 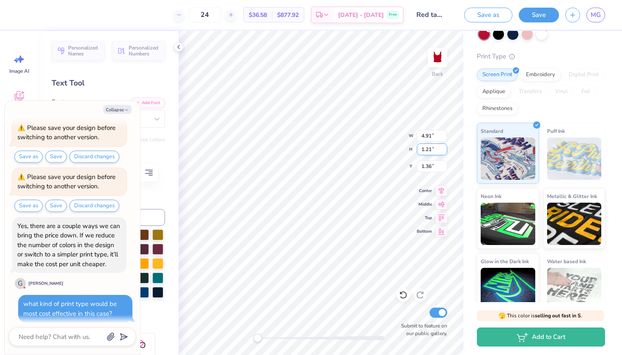 What do you see at coordinates (117, 109) in the screenshot?
I see `button: Collapse` at bounding box center [117, 109].